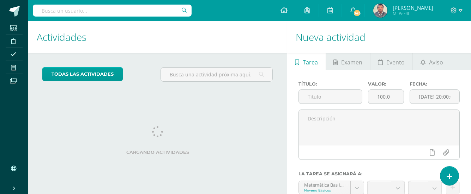  I want to click on span: Mi Perfil, so click(413, 13).